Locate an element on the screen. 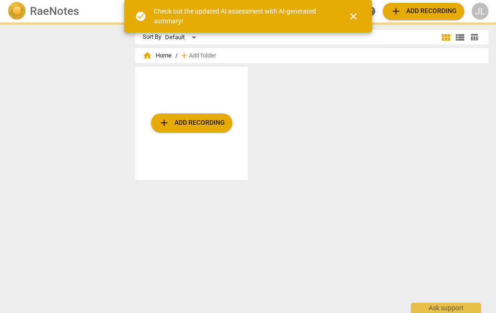 The height and width of the screenshot is (313, 496). img: Logo is located at coordinates (17, 11).